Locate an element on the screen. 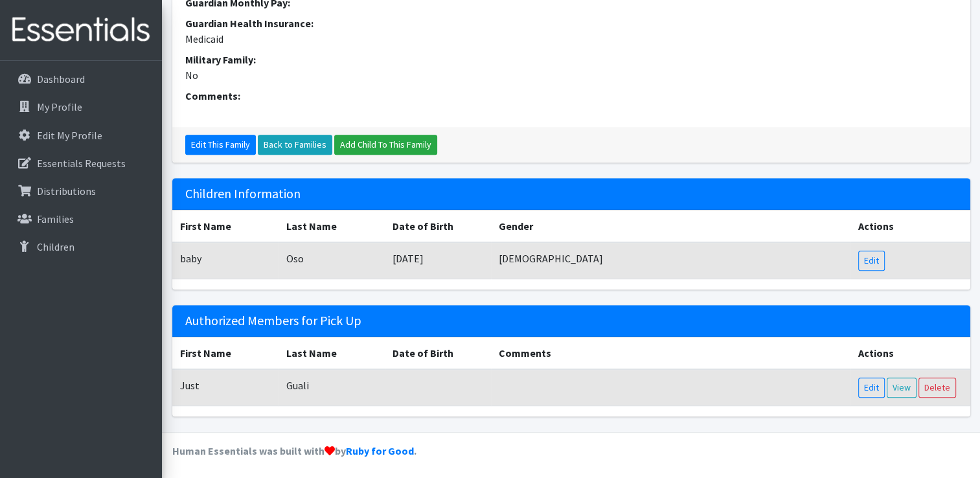 The height and width of the screenshot is (478, 980). a: View is located at coordinates (902, 388).